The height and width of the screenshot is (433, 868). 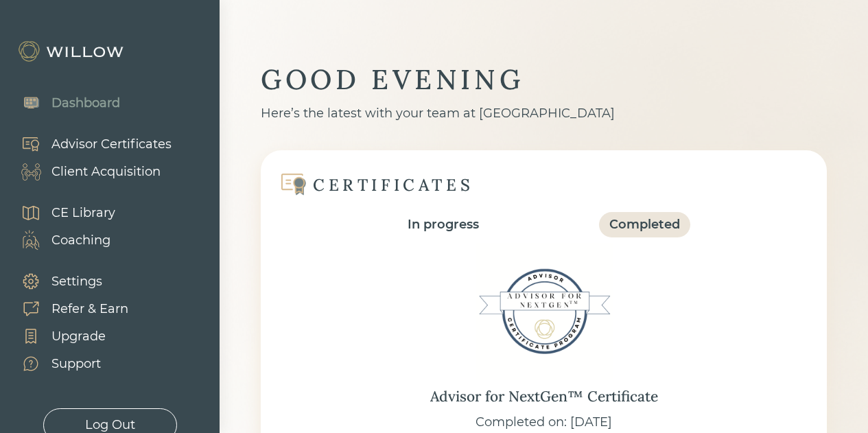 What do you see at coordinates (89, 144) in the screenshot?
I see `a: Advisor Certificates` at bounding box center [89, 144].